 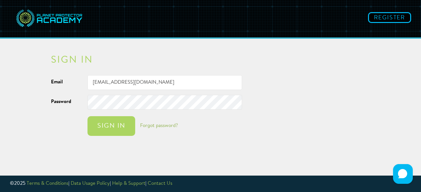 What do you see at coordinates (64, 100) in the screenshot?
I see `label: Password` at bounding box center [64, 100].